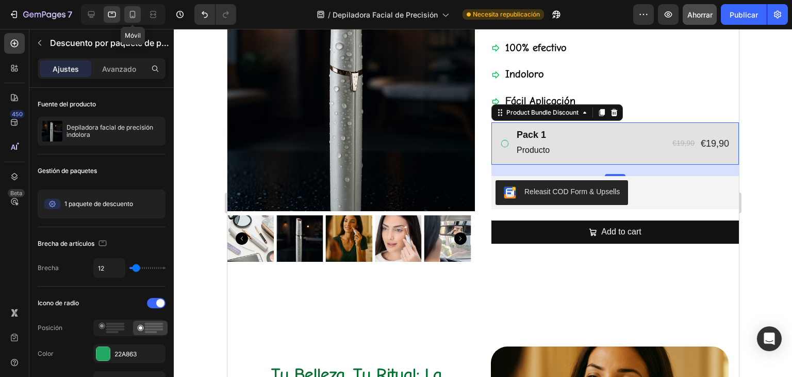  Describe the element at coordinates (233, 209) in the screenshot. I see `button: Carousel Next Arrow` at that location.